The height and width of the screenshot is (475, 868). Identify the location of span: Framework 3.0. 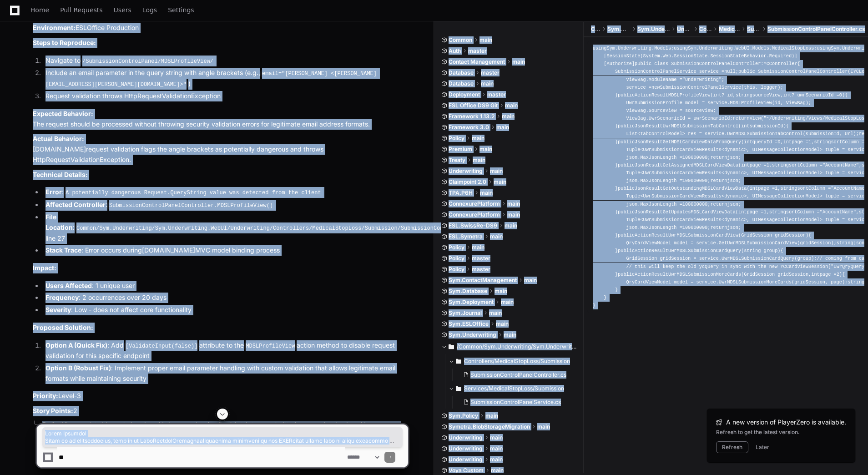
(469, 127).